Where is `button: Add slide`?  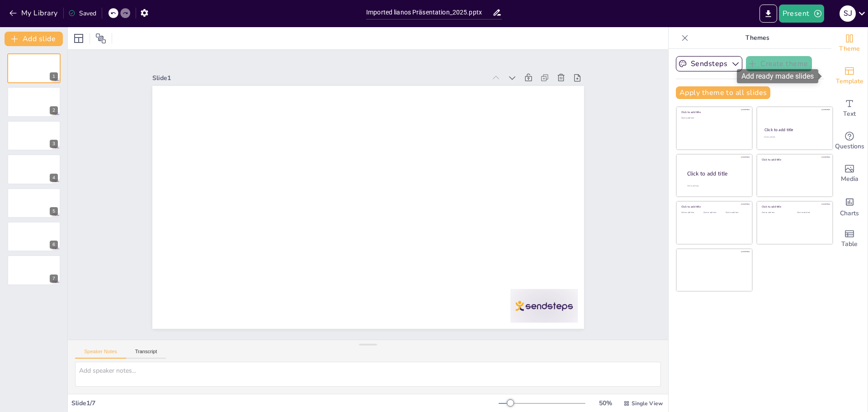 button: Add slide is located at coordinates (34, 38).